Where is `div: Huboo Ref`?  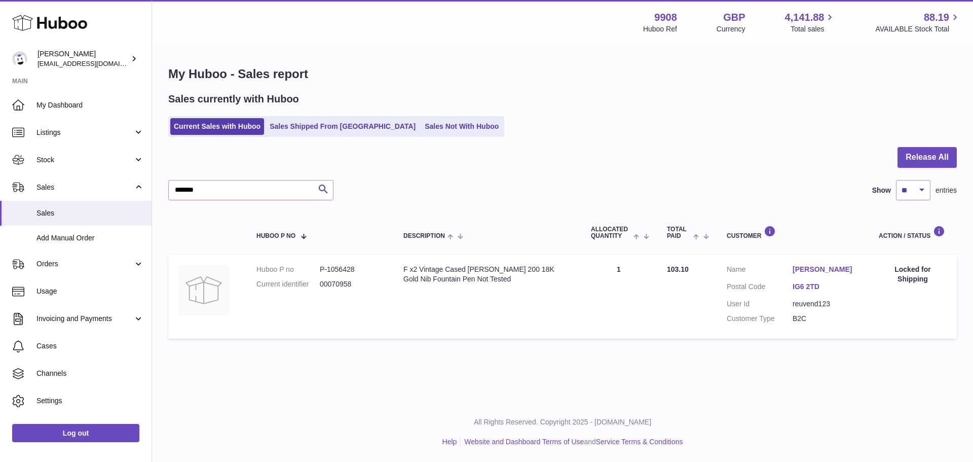 div: Huboo Ref is located at coordinates (660, 29).